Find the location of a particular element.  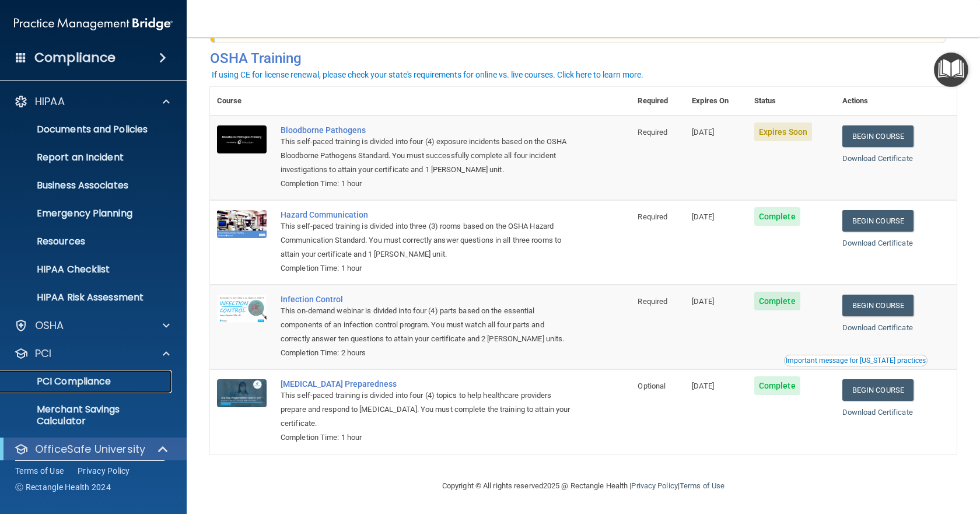

h4: OSHA Training is located at coordinates (583, 58).